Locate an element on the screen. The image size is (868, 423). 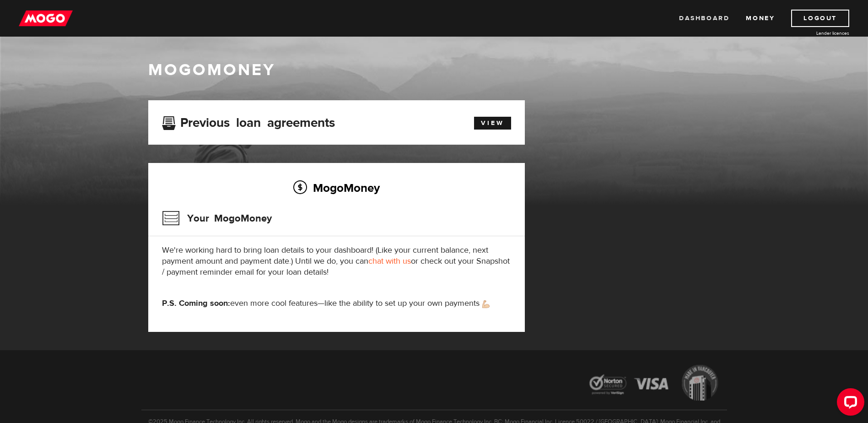
button: Open LiveChat chat widget is located at coordinates (21, 17).